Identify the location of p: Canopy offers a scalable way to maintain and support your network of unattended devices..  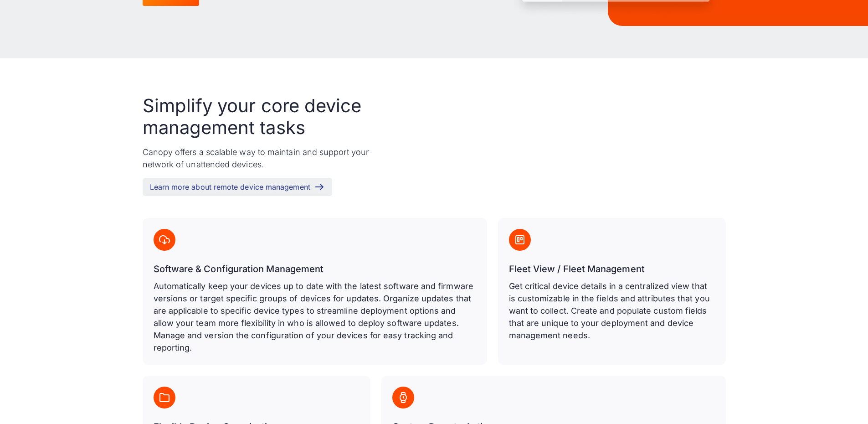
(267, 158).